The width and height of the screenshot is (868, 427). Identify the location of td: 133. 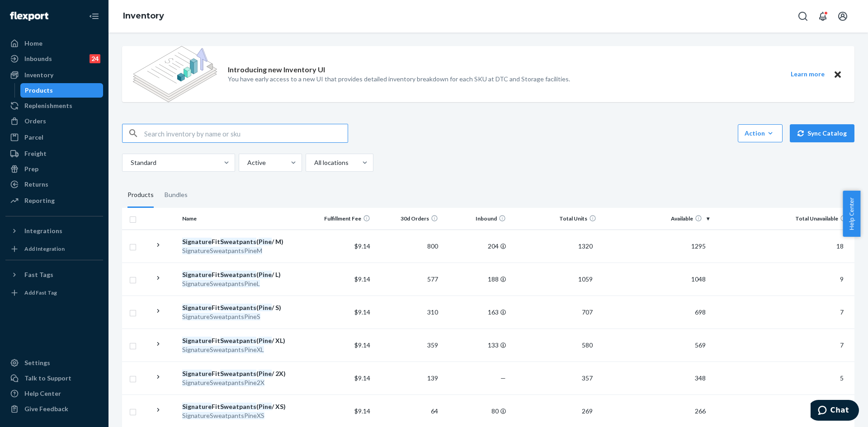
(476, 345).